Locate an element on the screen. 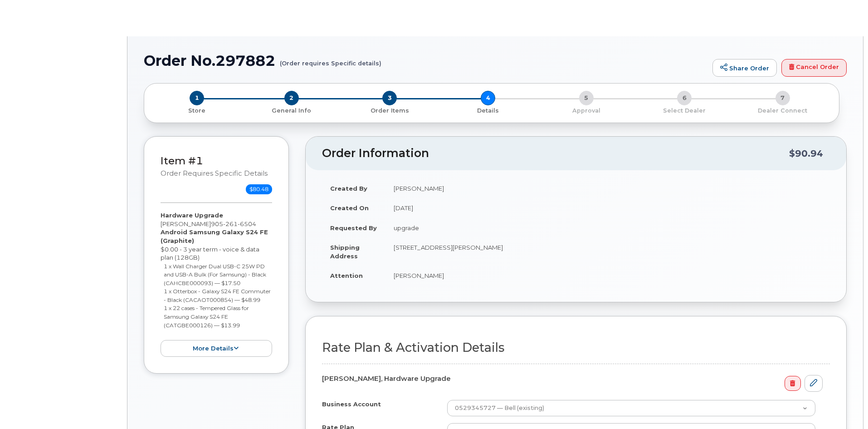 The height and width of the screenshot is (429, 868). h2: Order Information is located at coordinates (555, 153).